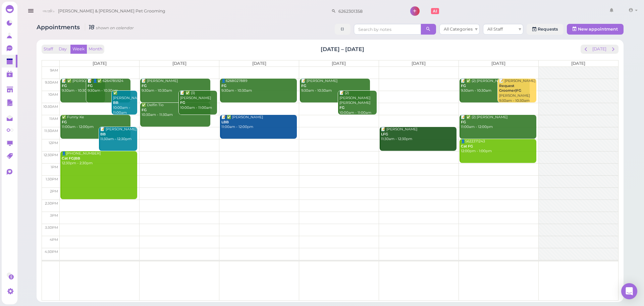 The image size is (644, 306). Describe the element at coordinates (51, 82) in the screenshot. I see `span: 9:30am` at that location.